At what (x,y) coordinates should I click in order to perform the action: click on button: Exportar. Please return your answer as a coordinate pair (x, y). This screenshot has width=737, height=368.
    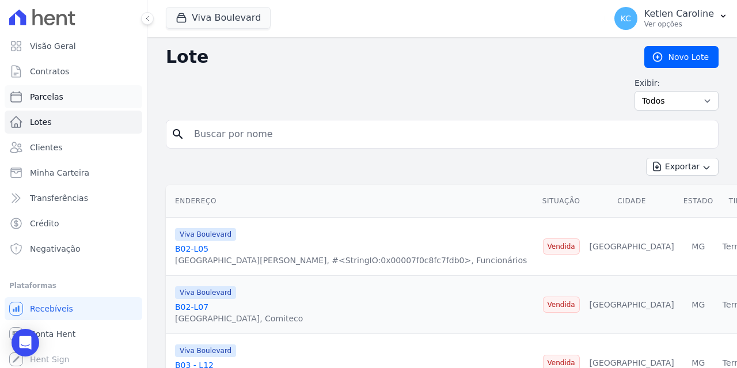
    Looking at the image, I should click on (683, 166).